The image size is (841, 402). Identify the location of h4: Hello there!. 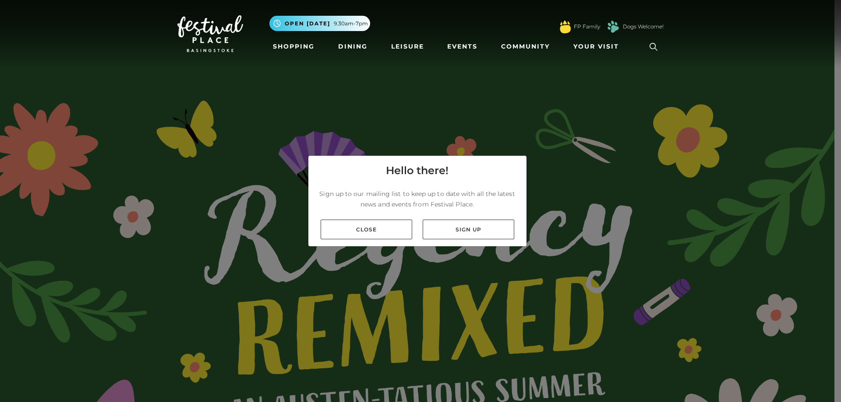
(417, 171).